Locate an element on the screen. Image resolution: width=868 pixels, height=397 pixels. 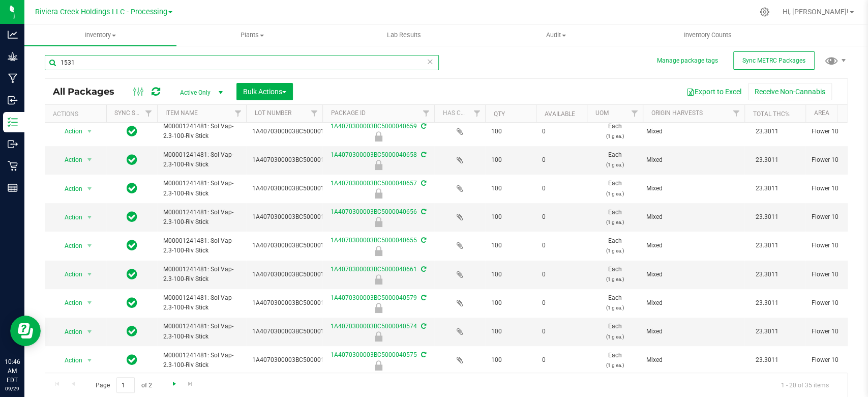
inline-svg: Inbound is located at coordinates (13, 100).